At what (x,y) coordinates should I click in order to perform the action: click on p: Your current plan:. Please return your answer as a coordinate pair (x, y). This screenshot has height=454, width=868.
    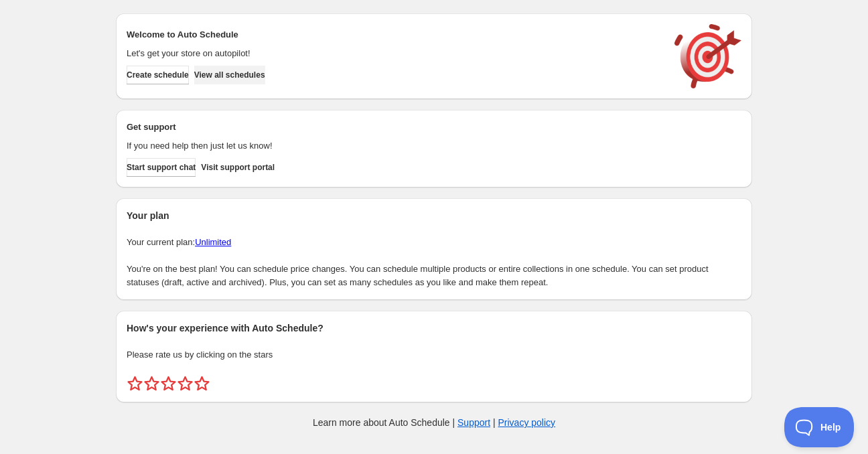
    Looking at the image, I should click on (434, 242).